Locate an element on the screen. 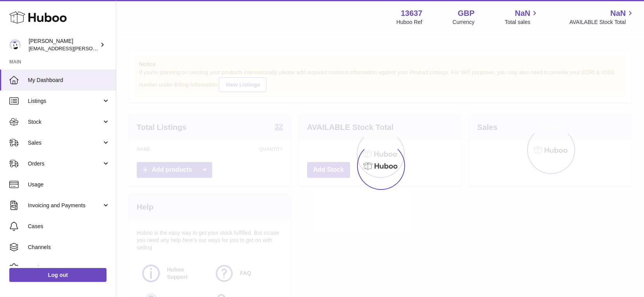 This screenshot has width=644, height=297. span: Invoicing and Payments is located at coordinates (65, 206).